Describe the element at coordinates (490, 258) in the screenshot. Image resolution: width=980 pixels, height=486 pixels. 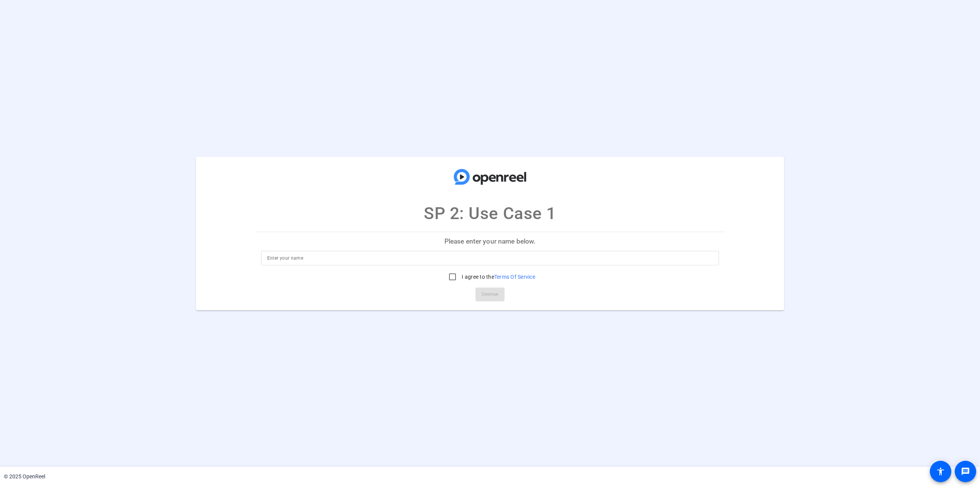
I see `input: Enter your name` at that location.